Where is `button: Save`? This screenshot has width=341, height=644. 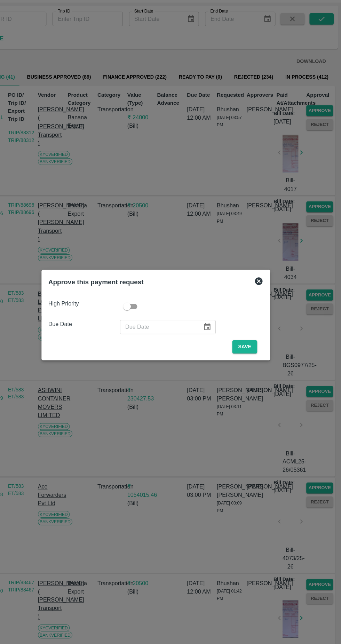
button: Save is located at coordinates (252, 351).